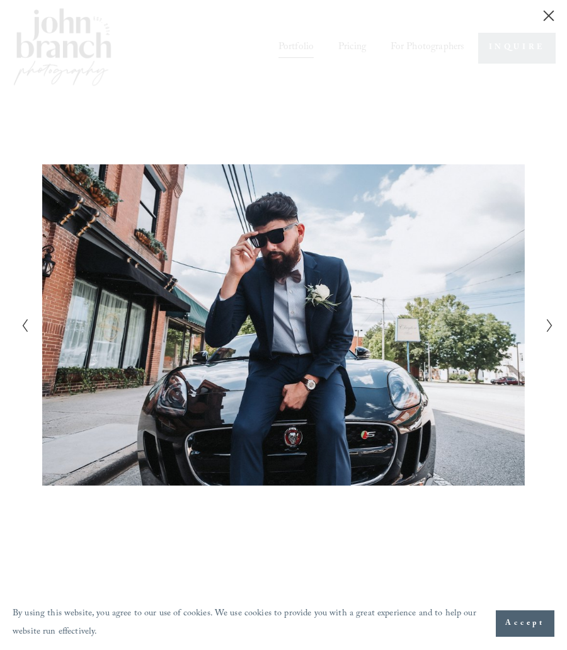 The height and width of the screenshot is (650, 567). Describe the element at coordinates (248, 623) in the screenshot. I see `p: By using this website, you agree to our use of cookies. We use cookies to provide you with a grea...` at that location.